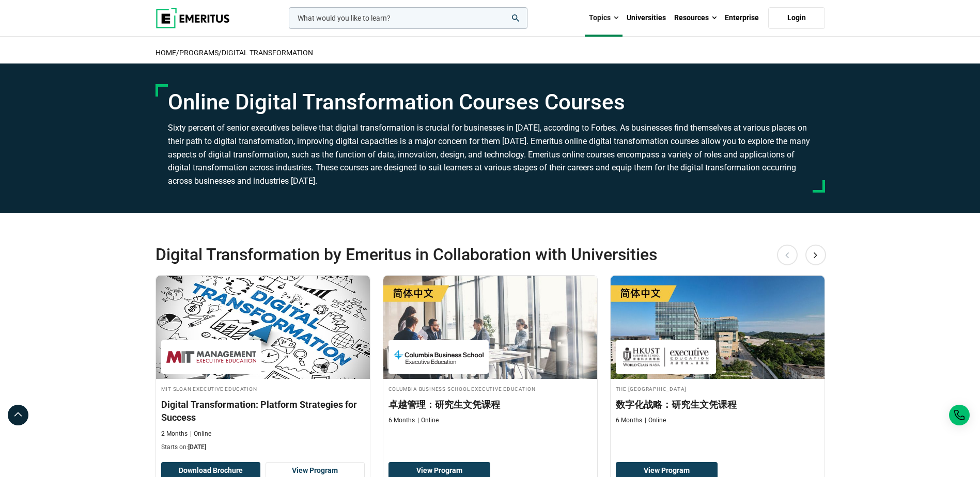 Image resolution: width=980 pixels, height=477 pixels. I want to click on a: Digital Transformation Course by Columbia Business School Executive Education - Columbia Business..., so click(490, 352).